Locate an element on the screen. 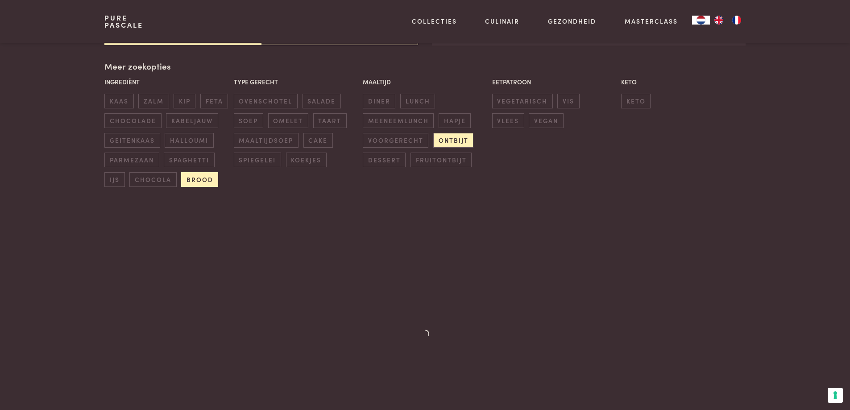 This screenshot has width=850, height=410. aside: Language selected: Nederlands is located at coordinates (719, 20).